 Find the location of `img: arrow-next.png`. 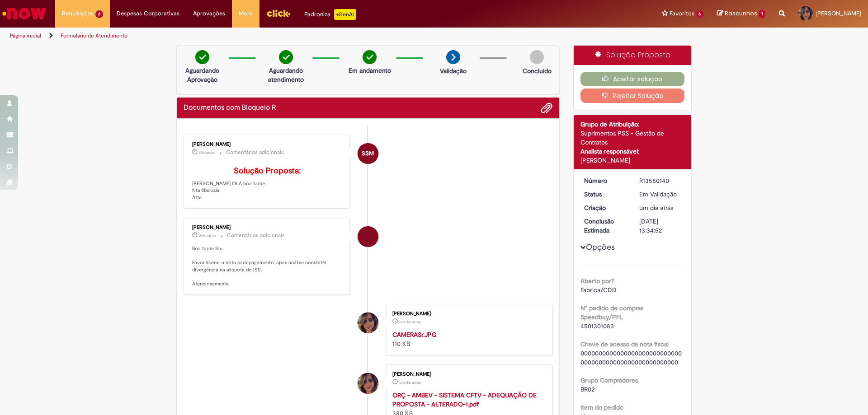

img: arrow-next.png is located at coordinates (453, 57).